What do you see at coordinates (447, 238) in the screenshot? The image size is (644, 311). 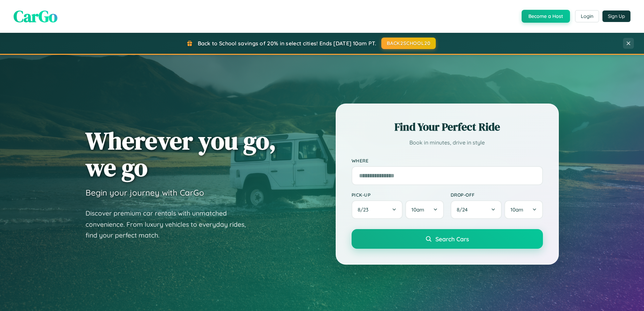 I see `button: Search Cars` at bounding box center [447, 238].